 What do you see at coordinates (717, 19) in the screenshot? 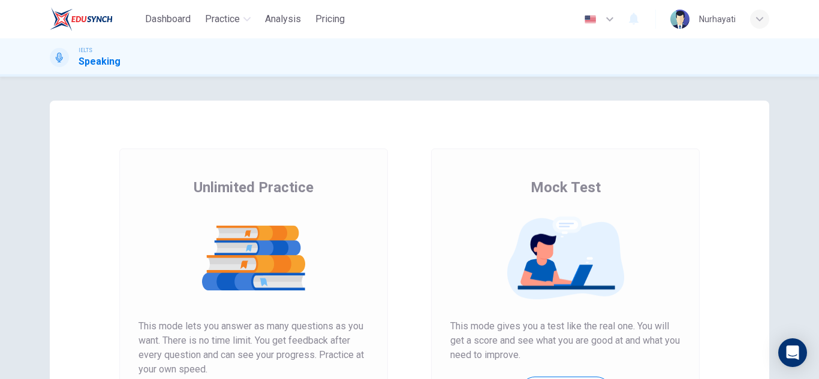
I see `div: Nurhayati` at bounding box center [717, 19].